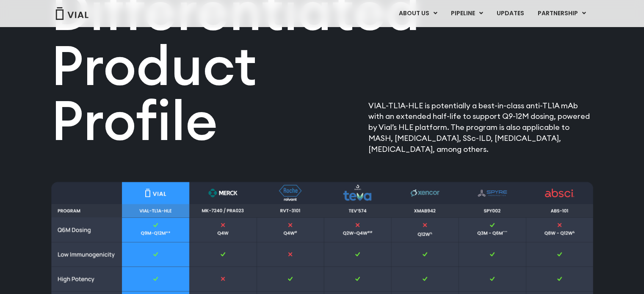  I want to click on a: PARTNERSHIPMenu Toggle, so click(561, 14).